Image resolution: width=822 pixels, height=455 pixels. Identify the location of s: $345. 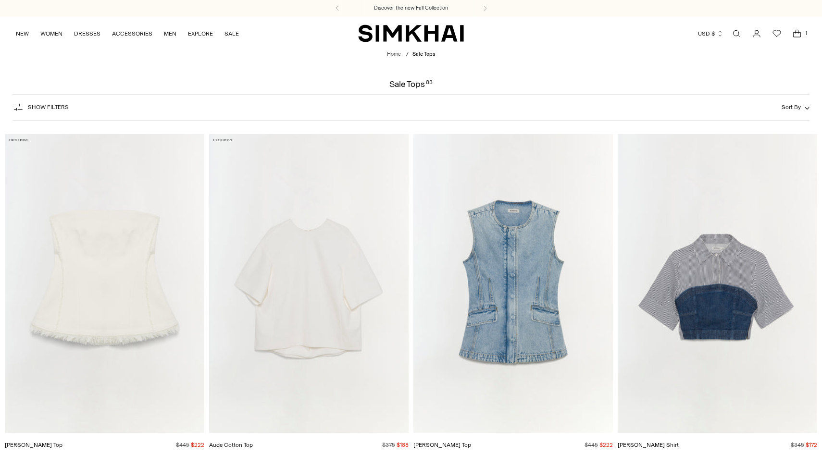
(797, 445).